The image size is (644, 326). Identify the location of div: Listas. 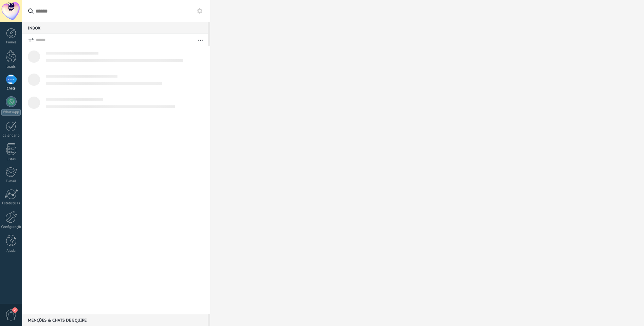
(12, 159).